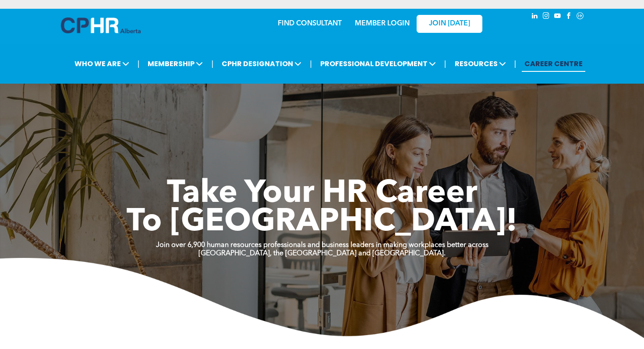 Image resolution: width=644 pixels, height=349 pixels. What do you see at coordinates (535, 17) in the screenshot?
I see `a: linkedin` at bounding box center [535, 17].